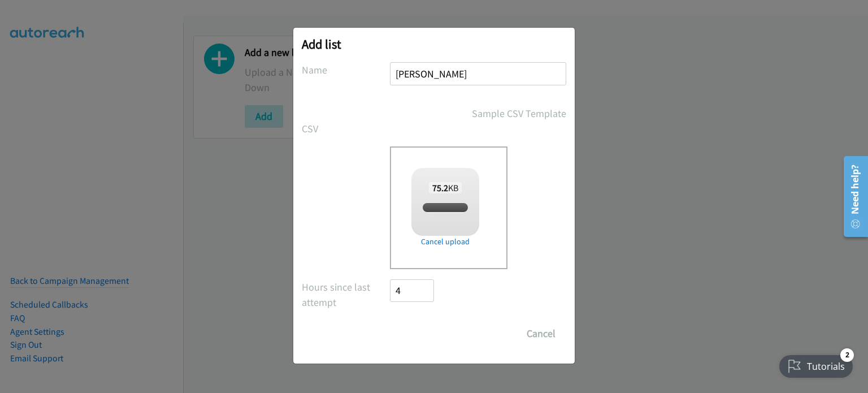  What do you see at coordinates (346, 295) in the screenshot?
I see `label: Hours since last attempt` at bounding box center [346, 295].